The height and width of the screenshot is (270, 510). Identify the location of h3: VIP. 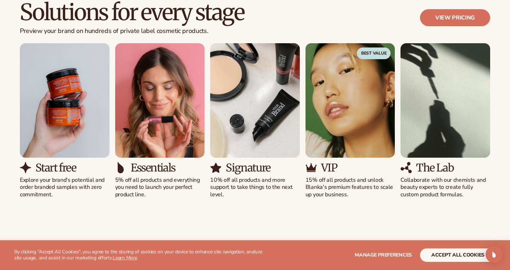
(329, 168).